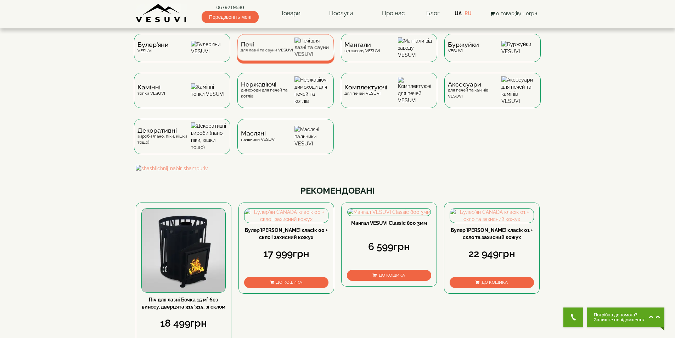 This screenshot has width=675, height=338. What do you see at coordinates (313, 48) in the screenshot?
I see `img: Печі для лазні та сауни VESUVI` at bounding box center [313, 48].